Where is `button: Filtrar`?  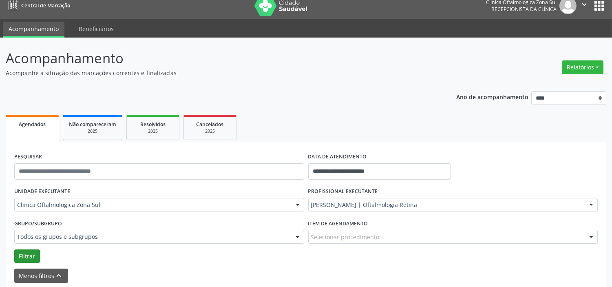 button: Filtrar is located at coordinates (27, 256).